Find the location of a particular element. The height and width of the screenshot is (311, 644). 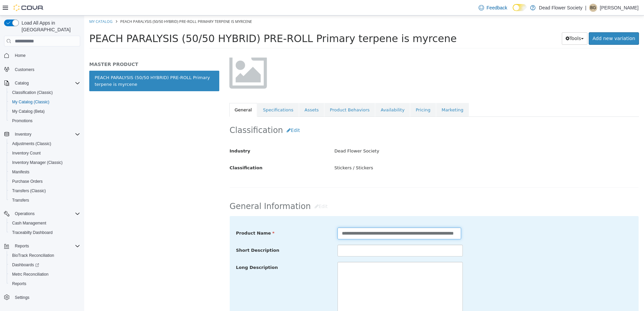

a: Specifications is located at coordinates (194, 94).